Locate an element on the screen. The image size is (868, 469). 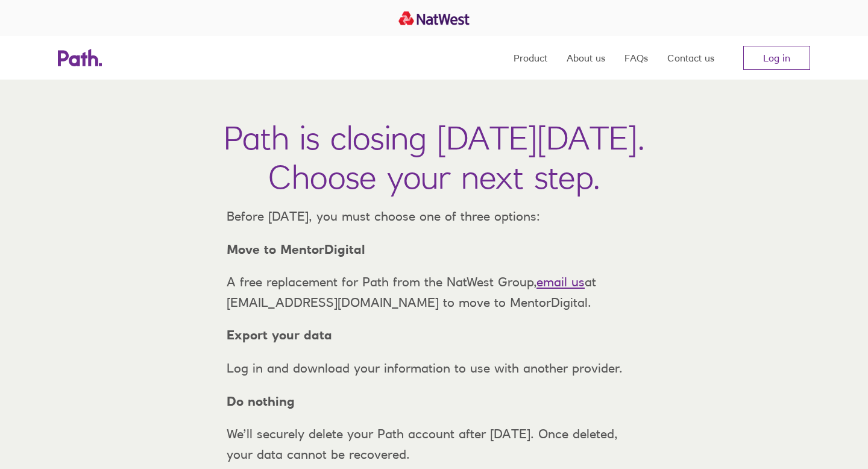
a: FAQs is located at coordinates (636, 58).